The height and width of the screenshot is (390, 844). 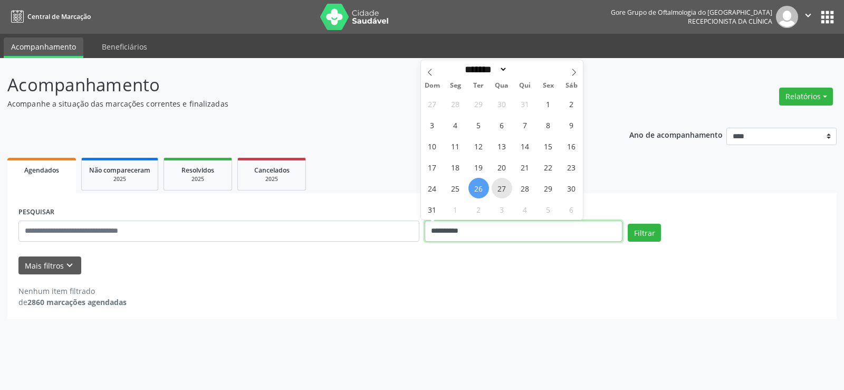 What do you see at coordinates (571, 103) in the screenshot?
I see `span: Agosto 2, 2025` at bounding box center [571, 103].